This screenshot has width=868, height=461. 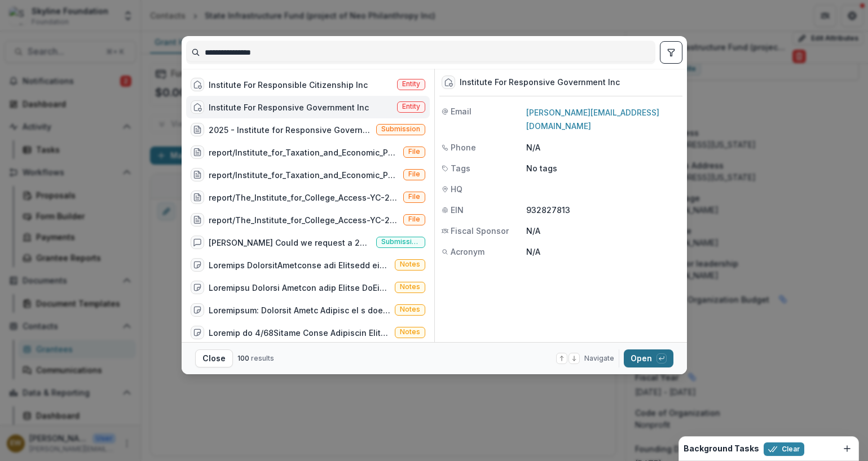 I want to click on span: HQ, so click(x=456, y=189).